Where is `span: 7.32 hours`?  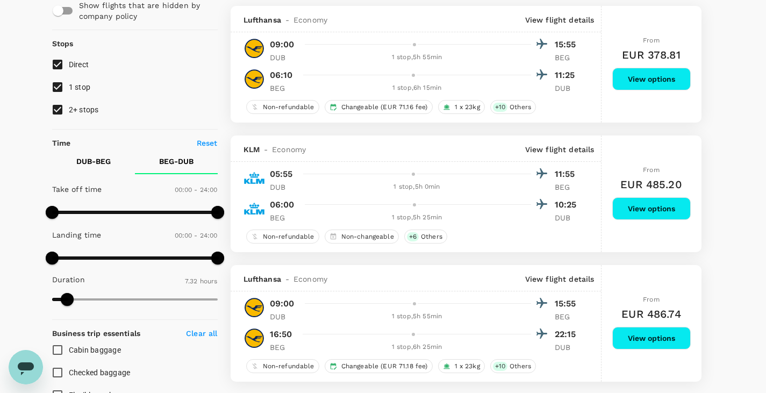
span: 7.32 hours is located at coordinates (201, 281).